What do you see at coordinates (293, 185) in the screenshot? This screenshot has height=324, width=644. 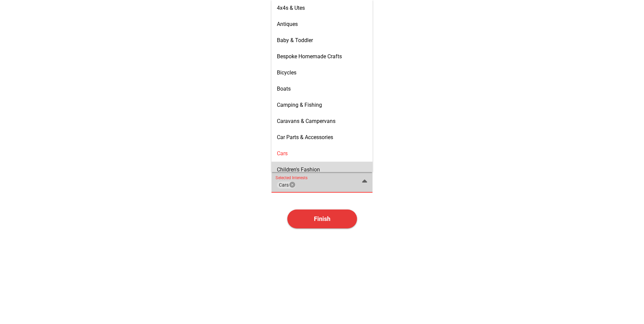 I see `i: Remove` at bounding box center [293, 185].